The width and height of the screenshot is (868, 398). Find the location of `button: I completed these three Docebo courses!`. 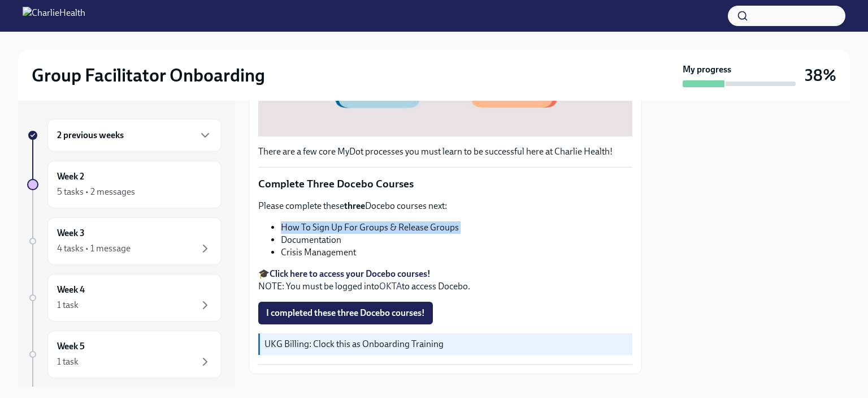

button: I completed these three Docebo courses! is located at coordinates (345, 313).